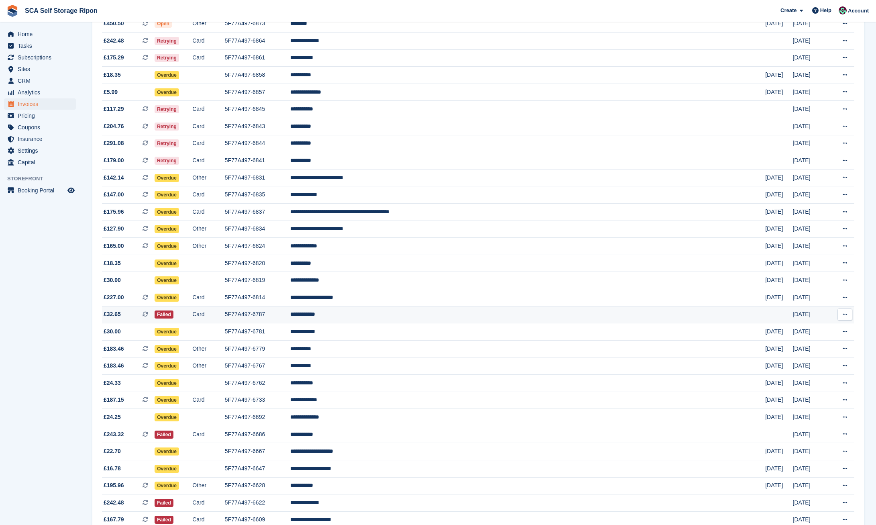 This screenshot has width=876, height=525. What do you see at coordinates (257, 314) in the screenshot?
I see `td: 5F77A497-6787` at bounding box center [257, 314].